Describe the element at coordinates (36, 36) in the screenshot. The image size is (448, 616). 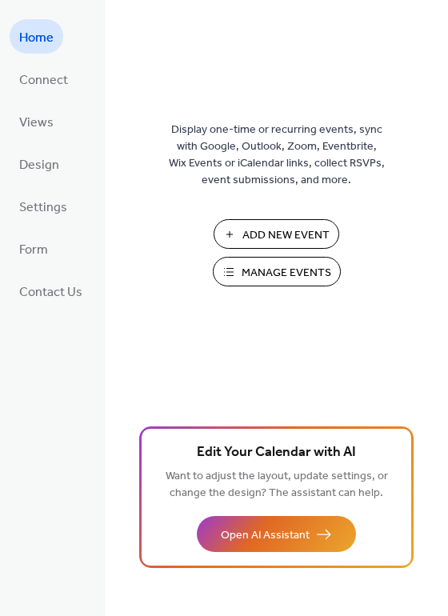
I see `a: Home` at that location.